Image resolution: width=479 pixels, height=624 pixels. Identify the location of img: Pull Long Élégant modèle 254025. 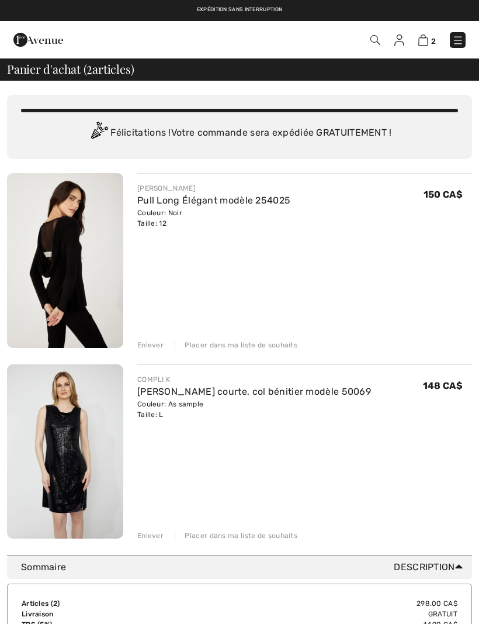
(65, 260).